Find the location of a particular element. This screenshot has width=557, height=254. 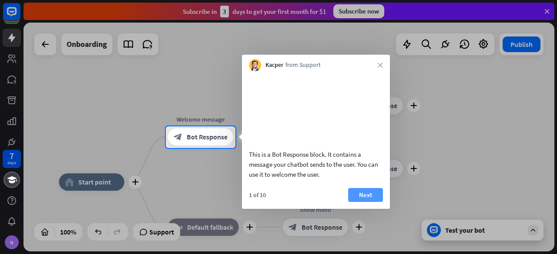

div: This is a Bot Response block. It contains a message your chatbot sends to the user. You can use i... is located at coordinates (316, 164).